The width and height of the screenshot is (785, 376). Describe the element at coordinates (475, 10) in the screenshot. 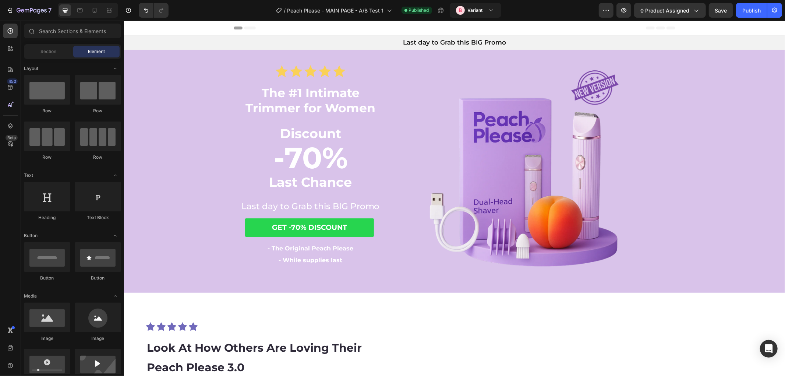

I see `button: BVariant` at that location.